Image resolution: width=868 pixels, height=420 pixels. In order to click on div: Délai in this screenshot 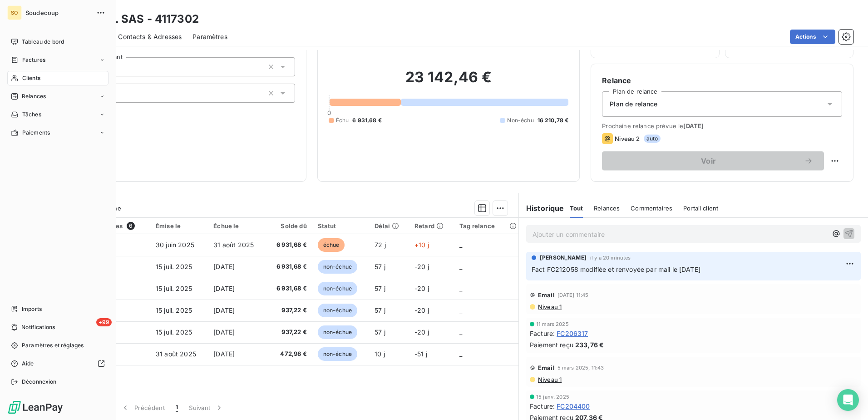, I will do `click(389, 226)`.